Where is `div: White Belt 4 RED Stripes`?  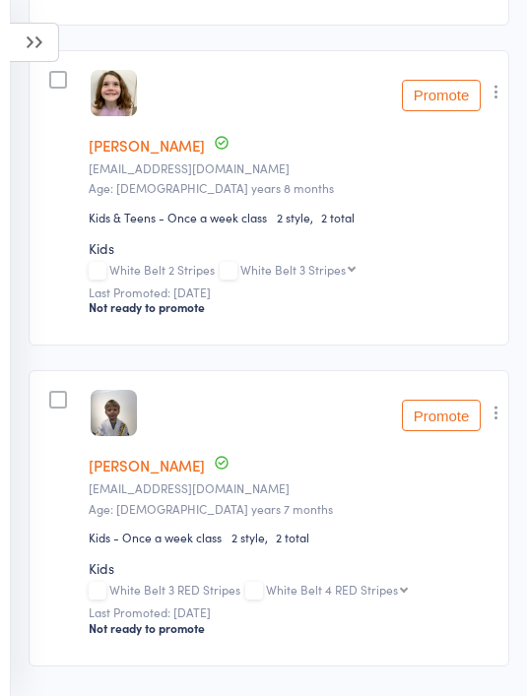 div: White Belt 4 RED Stripes is located at coordinates (332, 589).